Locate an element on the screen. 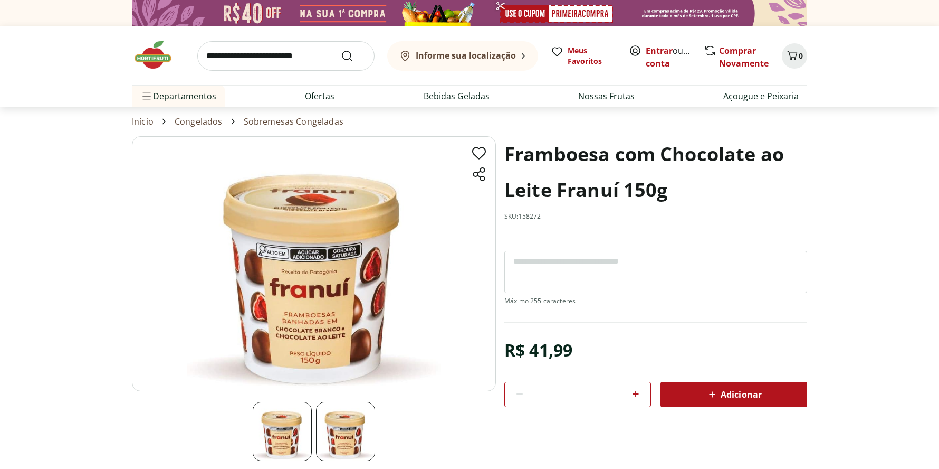 The height and width of the screenshot is (469, 939). a: Bebidas Geladas is located at coordinates (457, 96).